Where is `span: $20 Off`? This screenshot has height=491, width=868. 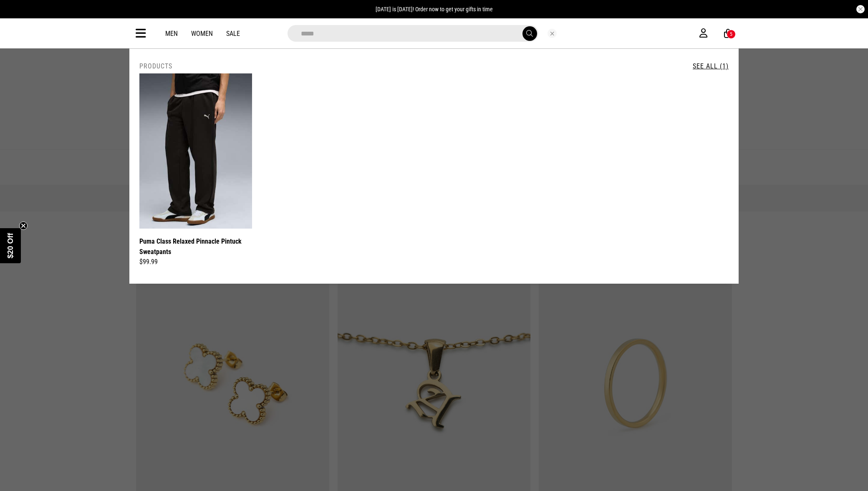 span: $20 Off is located at coordinates (10, 245).